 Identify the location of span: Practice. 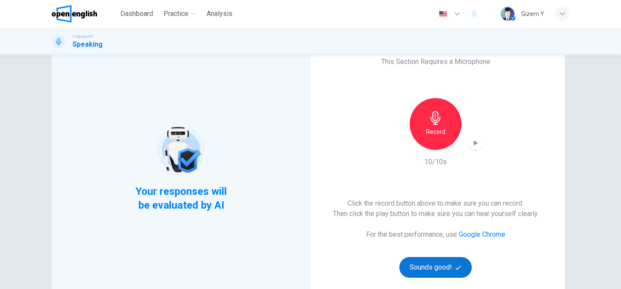
(176, 14).